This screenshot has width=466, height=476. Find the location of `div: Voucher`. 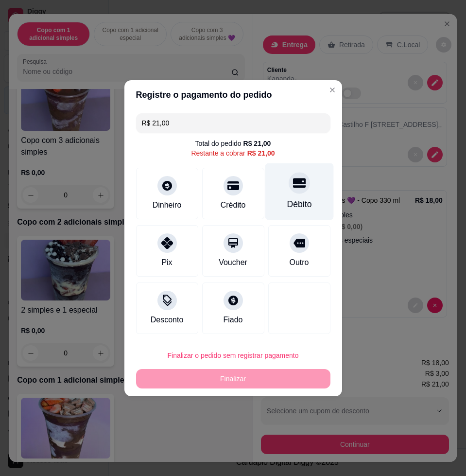

div: Voucher is located at coordinates (233, 262).